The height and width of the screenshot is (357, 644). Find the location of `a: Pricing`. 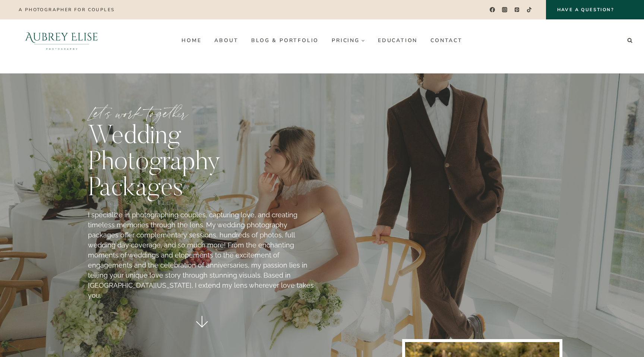

a: Pricing is located at coordinates (349, 40).